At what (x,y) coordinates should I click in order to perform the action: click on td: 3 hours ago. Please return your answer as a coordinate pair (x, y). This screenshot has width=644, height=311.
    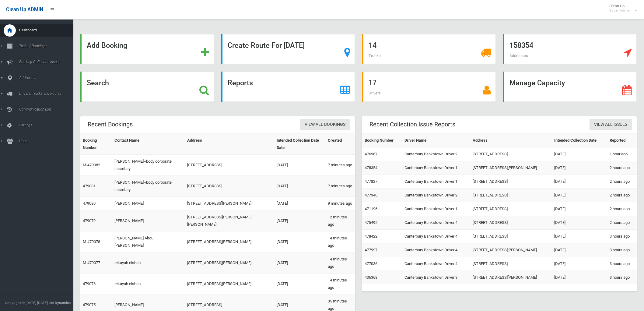
    Looking at the image, I should click on (622, 250).